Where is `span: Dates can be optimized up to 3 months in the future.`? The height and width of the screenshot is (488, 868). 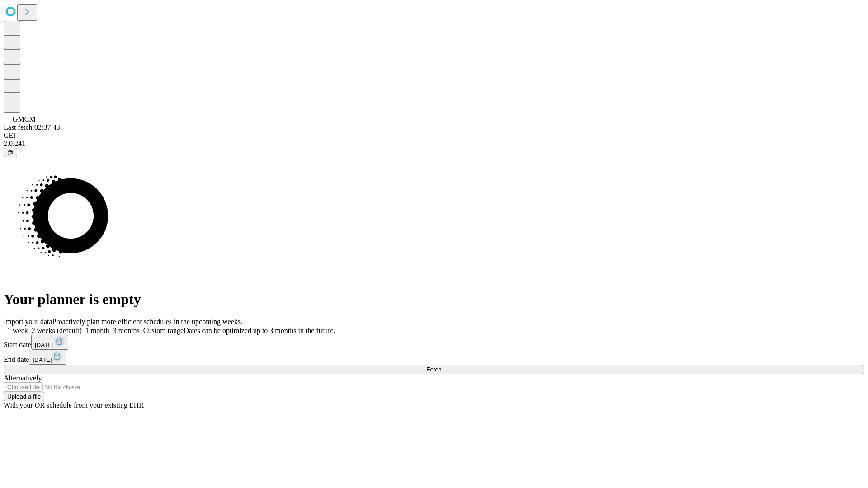
span: Dates can be optimized up to 3 months in the future. is located at coordinates (259, 330).